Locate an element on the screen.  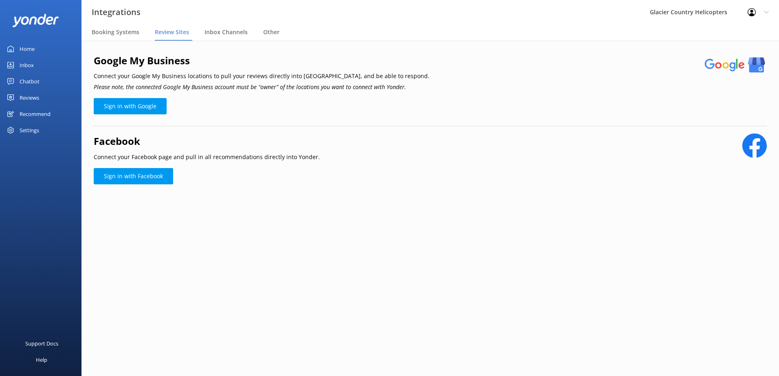
span: Booking Systems is located at coordinates (115, 32).